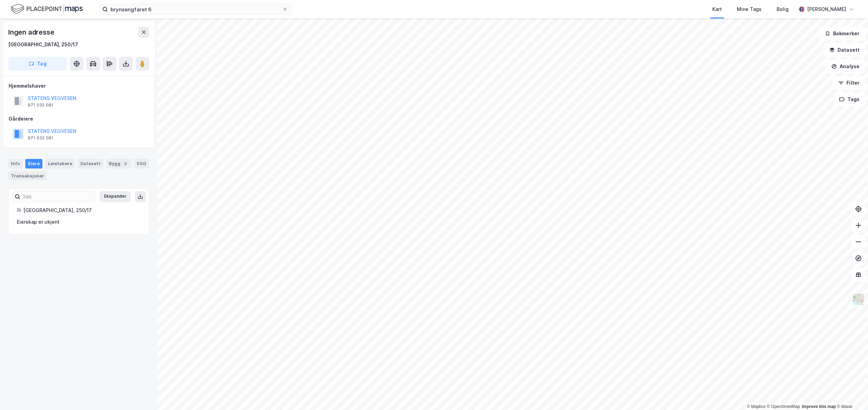 The width and height of the screenshot is (868, 410). What do you see at coordinates (78, 119) in the screenshot?
I see `div: Gårdeiere` at bounding box center [78, 119].